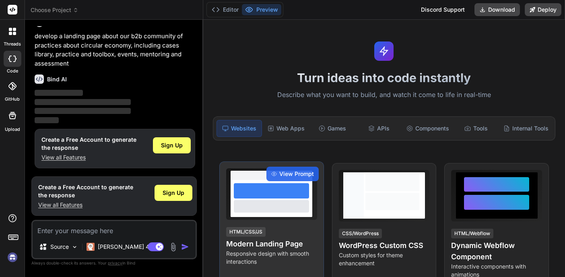  Describe the element at coordinates (246, 232) in the screenshot. I see `div: HTML/CSS/JS` at that location.